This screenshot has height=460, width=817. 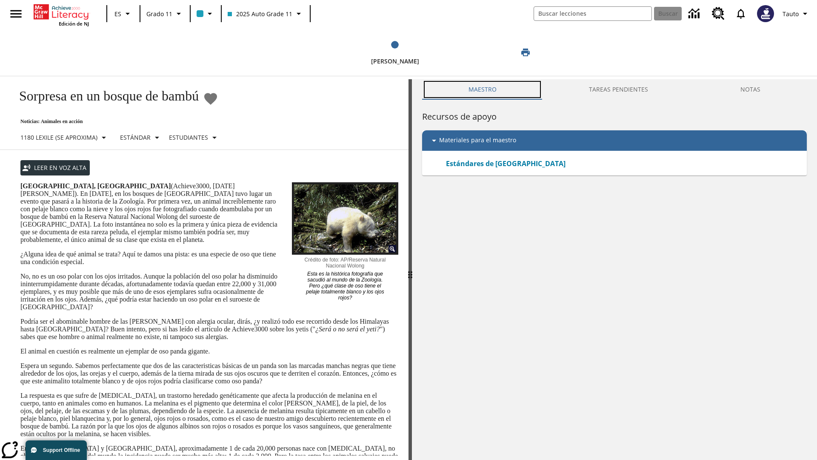 I want to click on button: Lee step 1 of 1, so click(x=395, y=52).